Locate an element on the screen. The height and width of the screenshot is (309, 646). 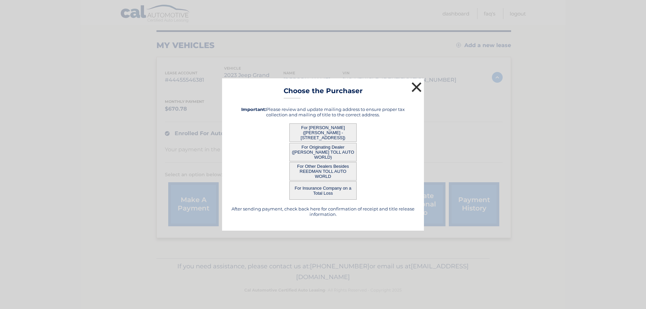
strong: Important: is located at coordinates (254, 109).